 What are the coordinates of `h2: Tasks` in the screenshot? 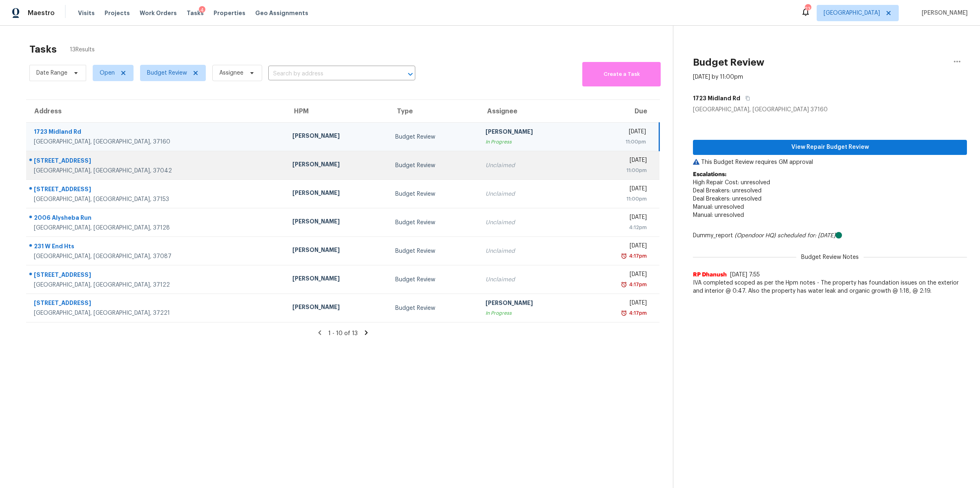 It's located at (43, 50).